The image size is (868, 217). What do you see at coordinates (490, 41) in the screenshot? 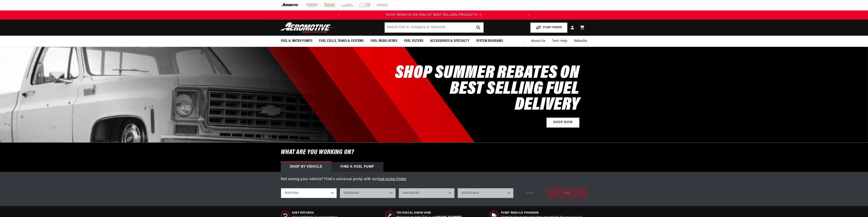
I see `summary: System Diagrams` at bounding box center [490, 41].